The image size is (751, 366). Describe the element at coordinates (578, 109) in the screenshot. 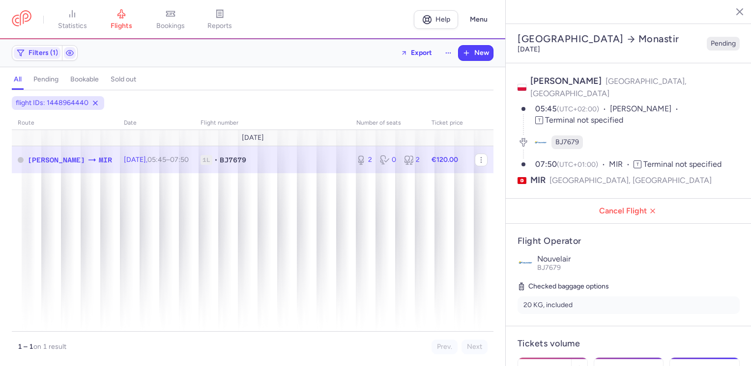

I see `span: (UTC+02:00)` at that location.